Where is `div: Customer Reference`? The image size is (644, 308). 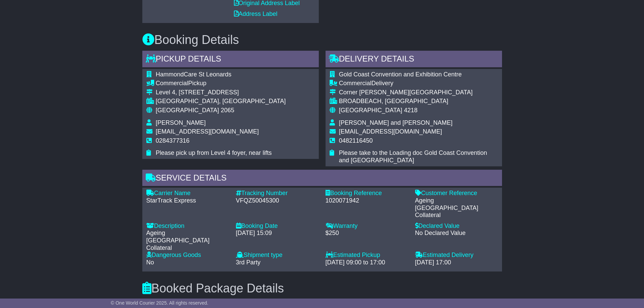
div: Customer Reference is located at coordinates (456, 194).